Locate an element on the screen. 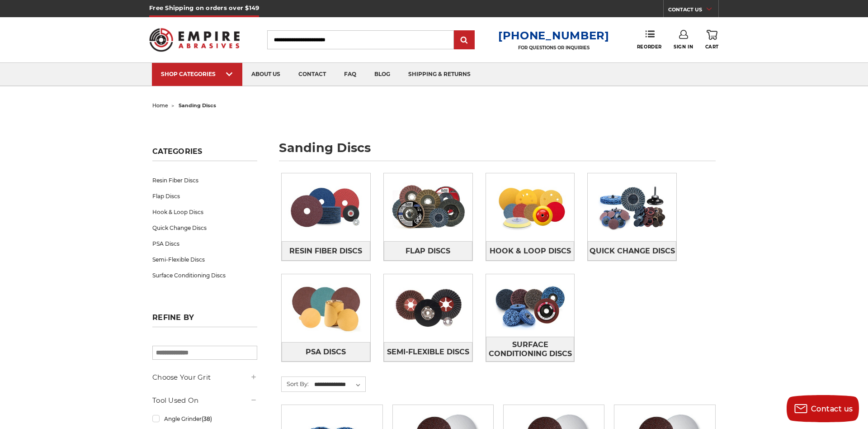 The width and height of the screenshot is (868, 429). a: home is located at coordinates (160, 105).